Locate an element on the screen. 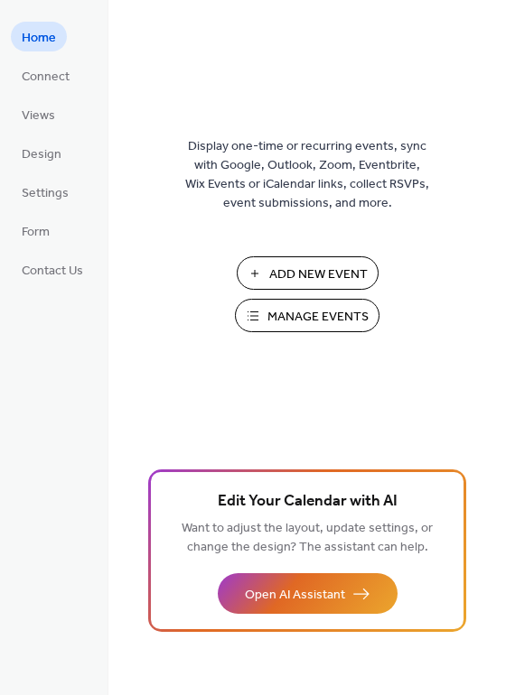  a: Views is located at coordinates (38, 114).